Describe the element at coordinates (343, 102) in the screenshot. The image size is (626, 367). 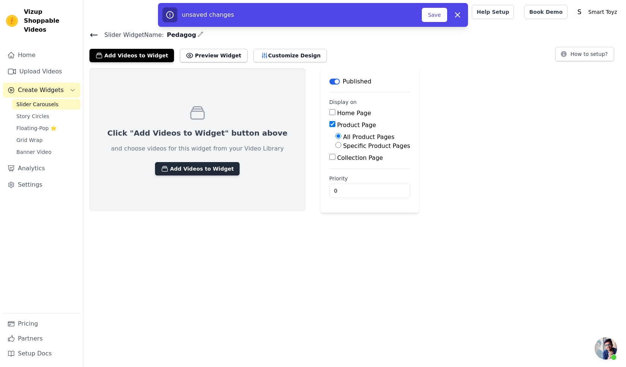
I see `legend: Display on` at that location.